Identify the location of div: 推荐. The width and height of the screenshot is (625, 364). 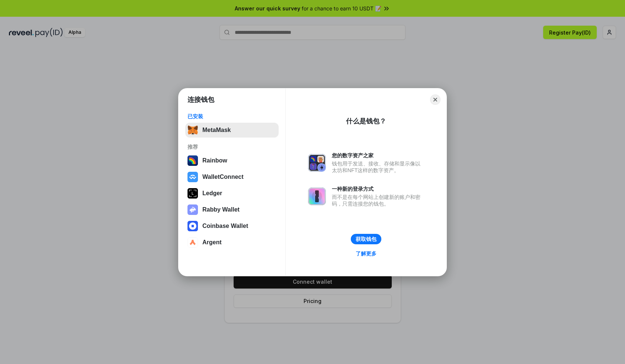
(231, 147).